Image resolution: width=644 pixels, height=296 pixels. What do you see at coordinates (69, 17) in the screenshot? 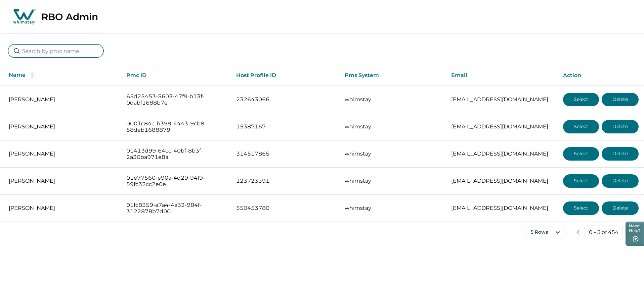
I see `p: RBO Admin` at bounding box center [69, 17].